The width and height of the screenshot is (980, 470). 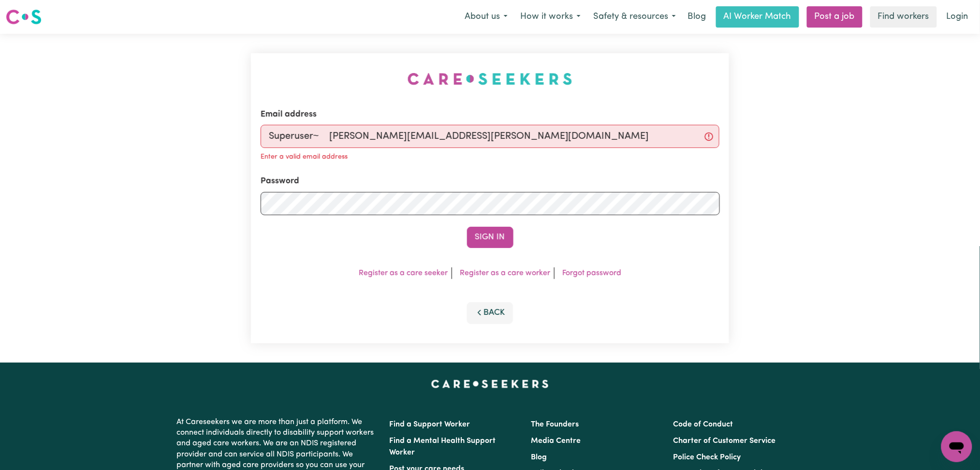 What do you see at coordinates (24, 17) in the screenshot?
I see `img: Careseekers logo` at bounding box center [24, 17].